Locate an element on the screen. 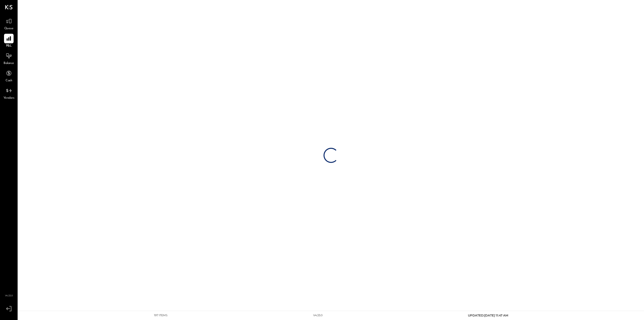  a: Vendors is located at coordinates (9, 93).